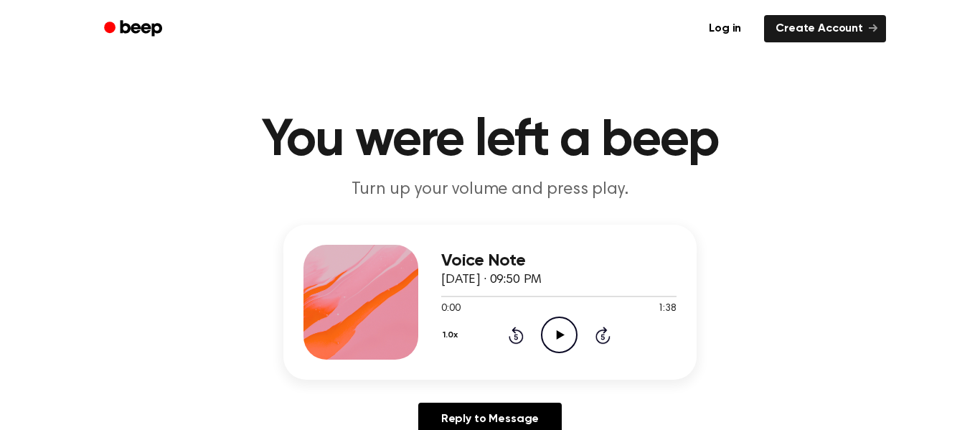 The width and height of the screenshot is (980, 430). Describe the element at coordinates (452, 335) in the screenshot. I see `button: 1.0x` at that location.